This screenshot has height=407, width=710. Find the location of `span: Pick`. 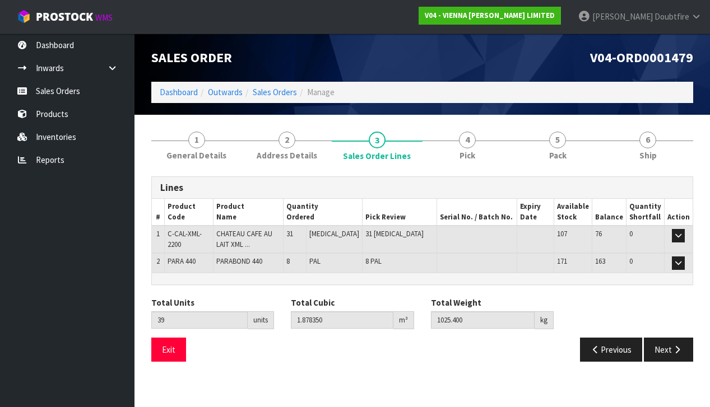

span: Pick is located at coordinates (467, 155).